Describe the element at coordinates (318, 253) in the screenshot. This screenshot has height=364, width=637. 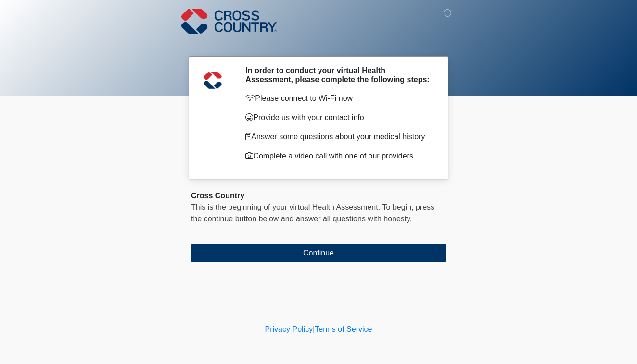
I see `button: Continue` at that location.